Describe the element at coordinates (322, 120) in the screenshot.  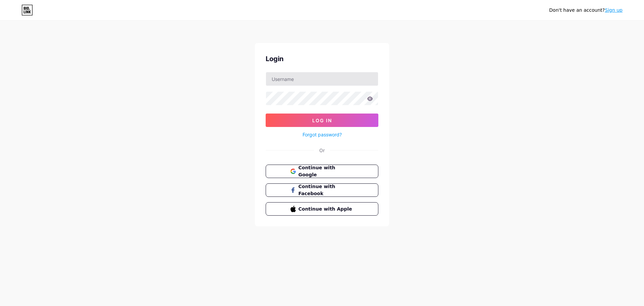
I see `span: Log In` at that location.